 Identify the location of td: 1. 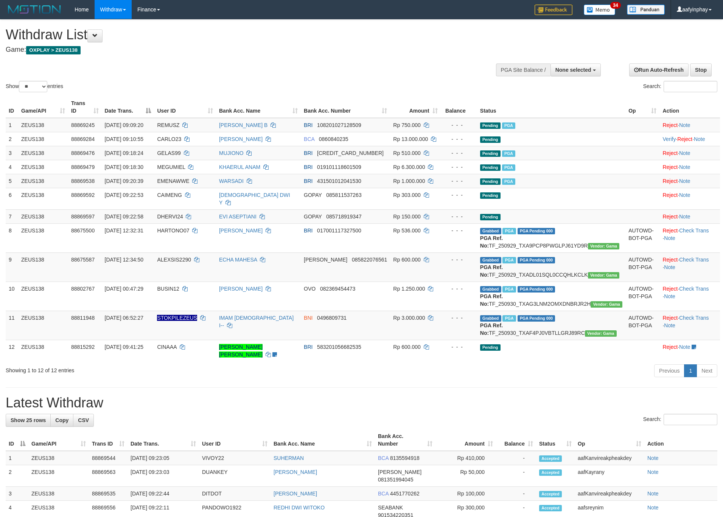
(12, 125).